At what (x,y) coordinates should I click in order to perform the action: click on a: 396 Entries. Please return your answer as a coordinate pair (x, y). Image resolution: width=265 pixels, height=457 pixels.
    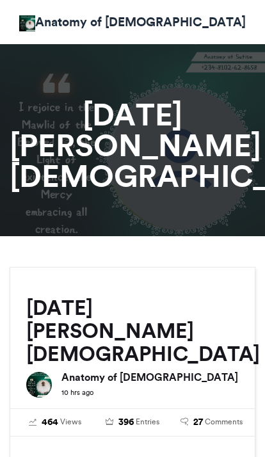
    Looking at the image, I should click on (132, 422).